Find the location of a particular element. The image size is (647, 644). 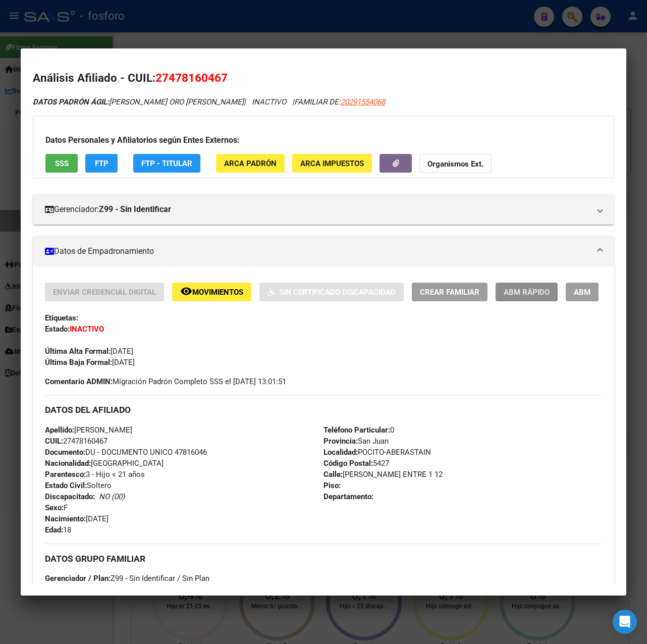

span: FTP - Titular is located at coordinates (167, 164).